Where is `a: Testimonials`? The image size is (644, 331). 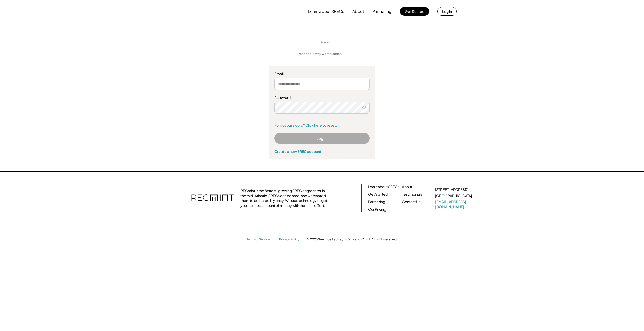
a: Testimonials is located at coordinates (412, 194).